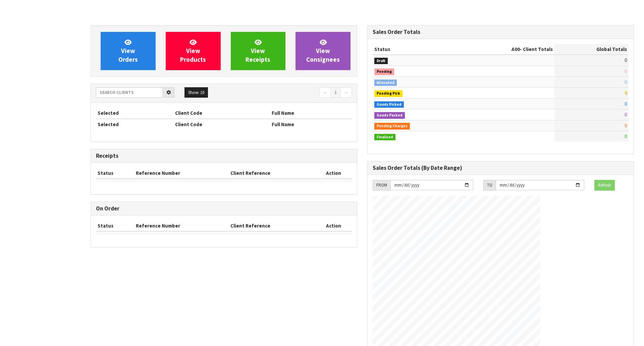 This screenshot has height=346, width=644. Describe the element at coordinates (196, 93) in the screenshot. I see `button: Show: 10` at that location.